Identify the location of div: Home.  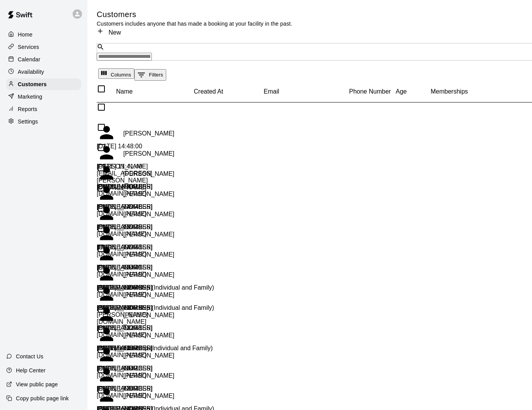
(43, 34).